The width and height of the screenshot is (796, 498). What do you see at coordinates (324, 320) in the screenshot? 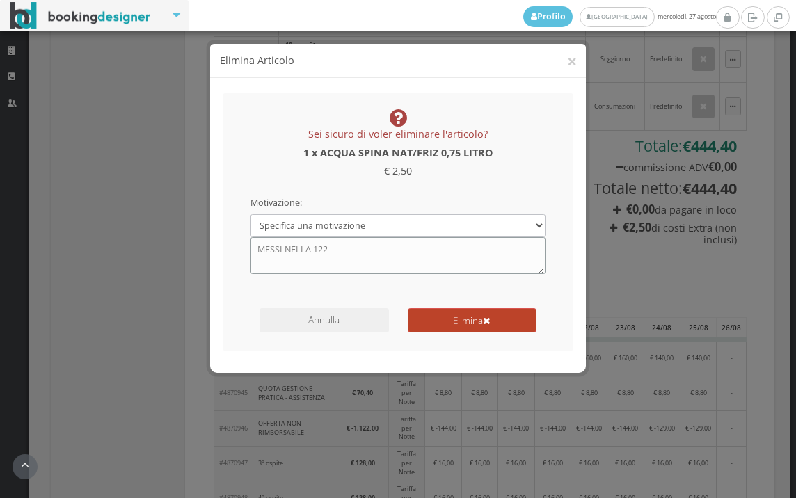
I see `button: Annulla` at bounding box center [324, 320].